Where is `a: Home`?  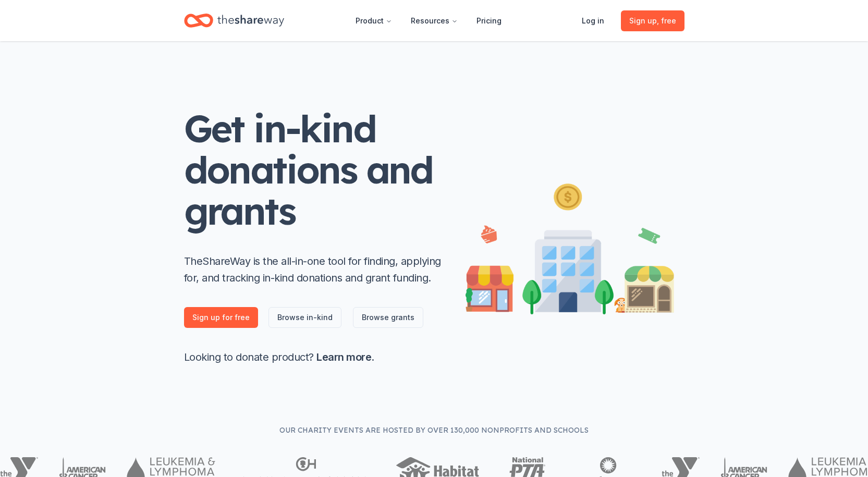
a: Home is located at coordinates (234, 20).